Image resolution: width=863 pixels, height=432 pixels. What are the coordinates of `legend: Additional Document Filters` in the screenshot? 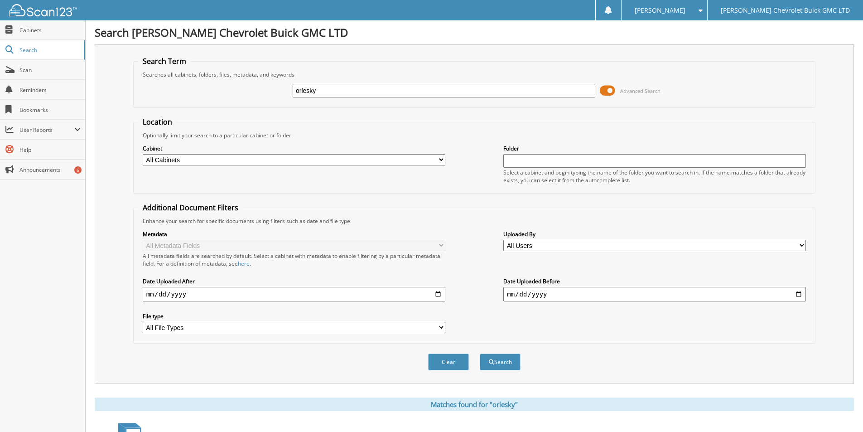 It's located at (190, 208).